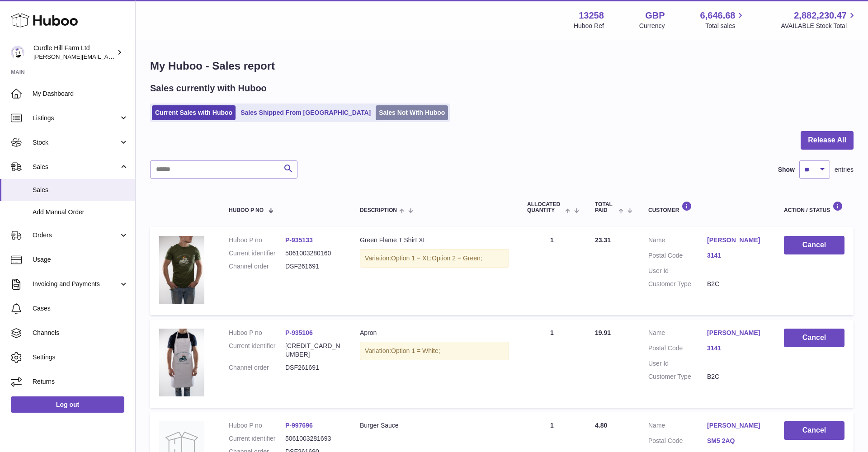 The image size is (868, 452). What do you see at coordinates (80, 260) in the screenshot?
I see `span: Usage` at bounding box center [80, 260].